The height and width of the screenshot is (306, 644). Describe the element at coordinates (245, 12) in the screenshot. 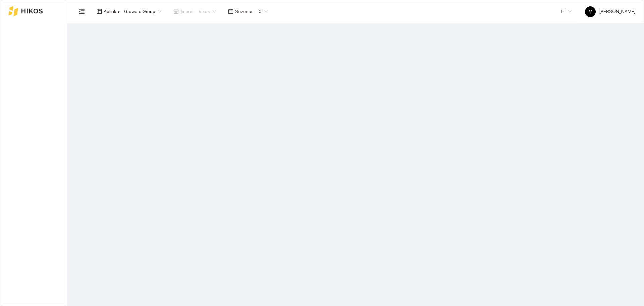

I see `span: Sezonas :` at that location.